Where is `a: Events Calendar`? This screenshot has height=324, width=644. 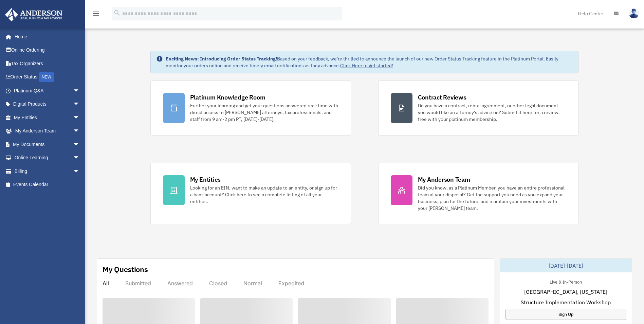
a: Events Calendar is located at coordinates (47, 185).